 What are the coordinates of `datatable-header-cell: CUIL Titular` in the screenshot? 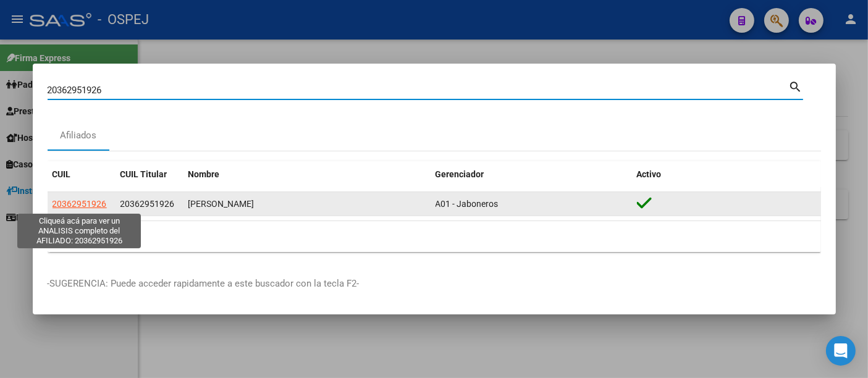 It's located at (150, 174).